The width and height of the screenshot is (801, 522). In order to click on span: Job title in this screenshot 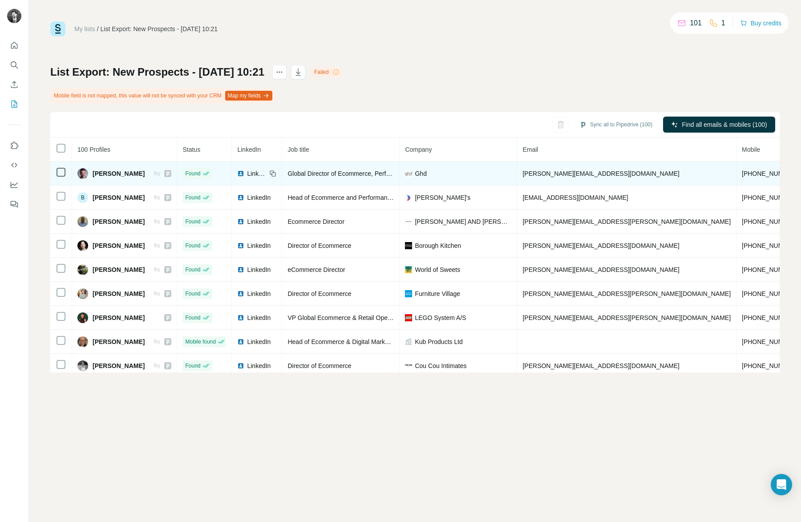, I will do `click(298, 149)`.